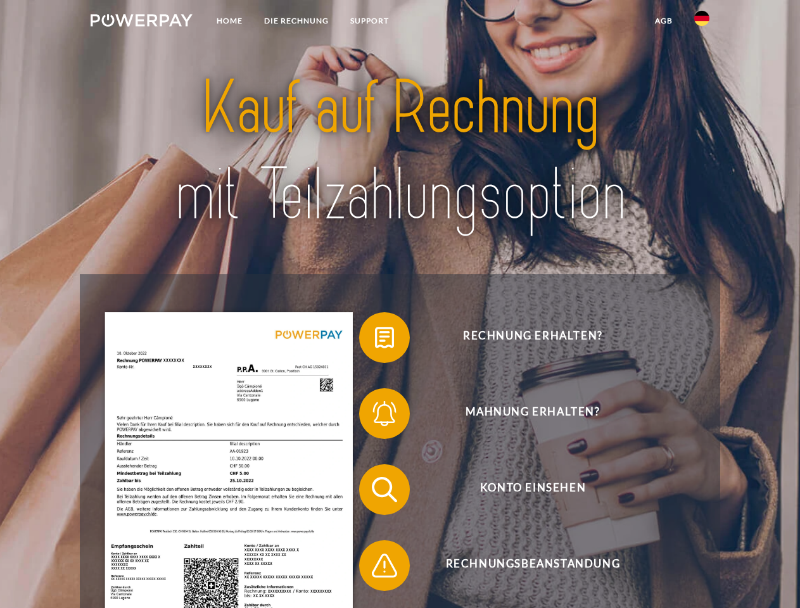 The height and width of the screenshot is (608, 800). What do you see at coordinates (385, 414) in the screenshot?
I see `img: qb_bell.svg` at bounding box center [385, 414].